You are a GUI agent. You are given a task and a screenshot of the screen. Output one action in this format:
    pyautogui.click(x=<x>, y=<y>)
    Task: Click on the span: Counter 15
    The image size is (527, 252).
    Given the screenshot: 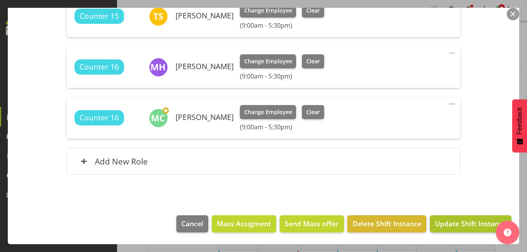 What is the action you would take?
    pyautogui.click(x=99, y=16)
    